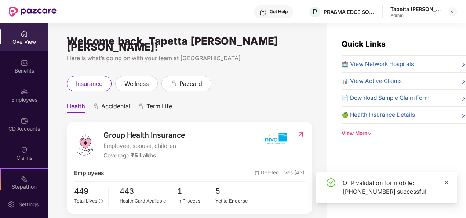 The height and width of the screenshot is (218, 466). Describe the element at coordinates (24, 187) in the screenshot. I see `div: Stepathon` at that location.